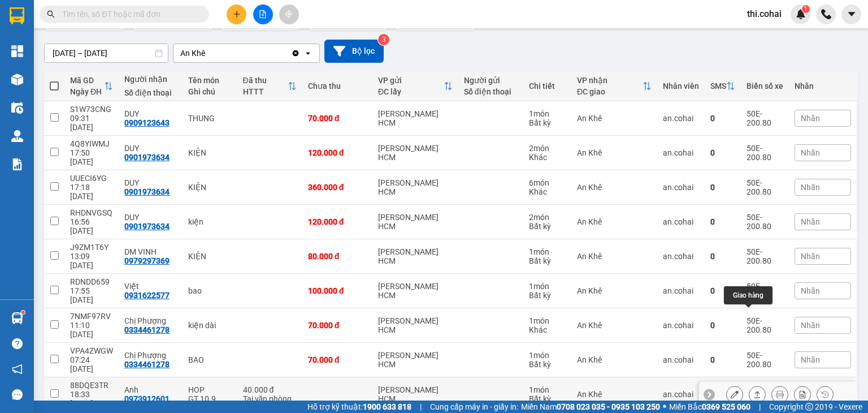 Image resolution: width=868 pixels, height=413 pixels. What do you see at coordinates (265, 91) in the screenshot?
I see `div: HTTT` at bounding box center [265, 91].